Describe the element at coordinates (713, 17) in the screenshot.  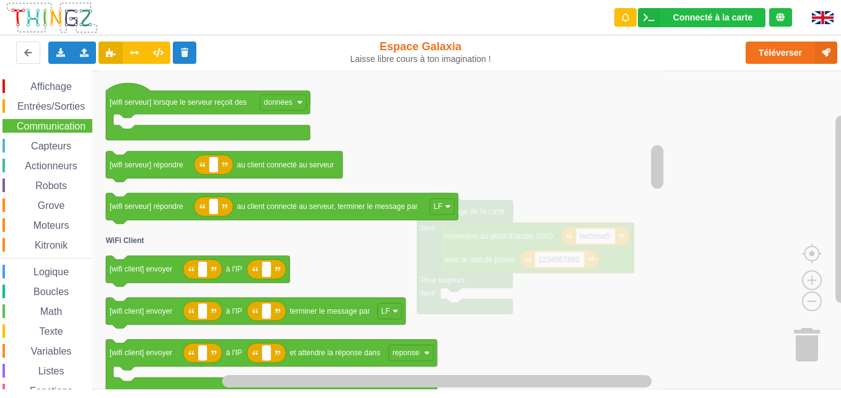
I see `div: Connecté à la carte` at that location.